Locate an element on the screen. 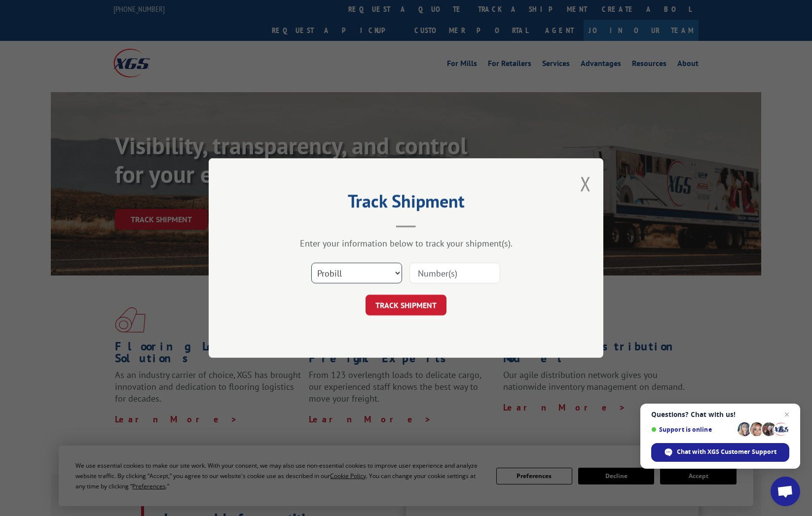 This screenshot has width=812, height=516. span: Questions? Chat with us! is located at coordinates (720, 415).